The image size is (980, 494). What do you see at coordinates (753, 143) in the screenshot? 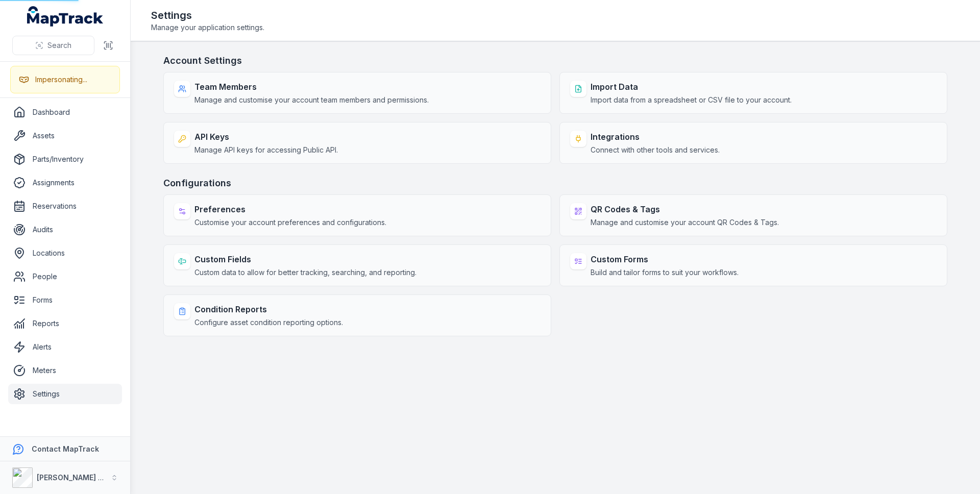
I see `a: IntegrationsConnect with other tools and services.` at bounding box center [753, 143].